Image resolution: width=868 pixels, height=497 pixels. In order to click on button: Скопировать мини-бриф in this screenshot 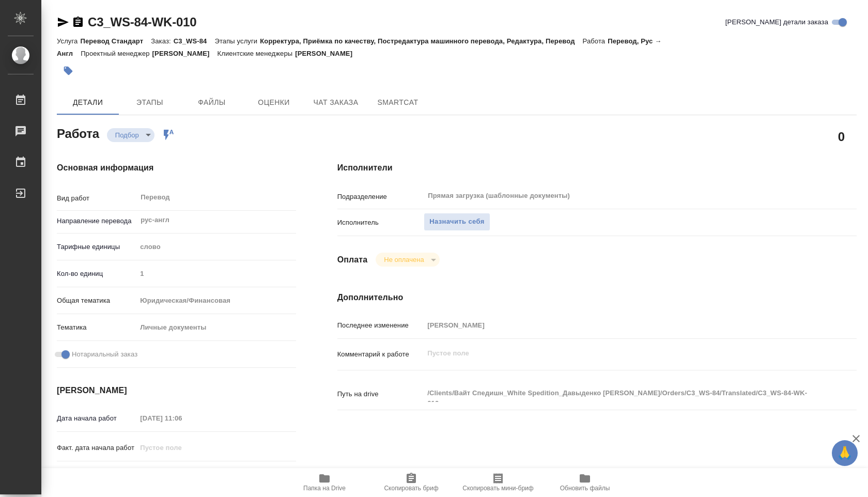, I will do `click(498, 482)`.